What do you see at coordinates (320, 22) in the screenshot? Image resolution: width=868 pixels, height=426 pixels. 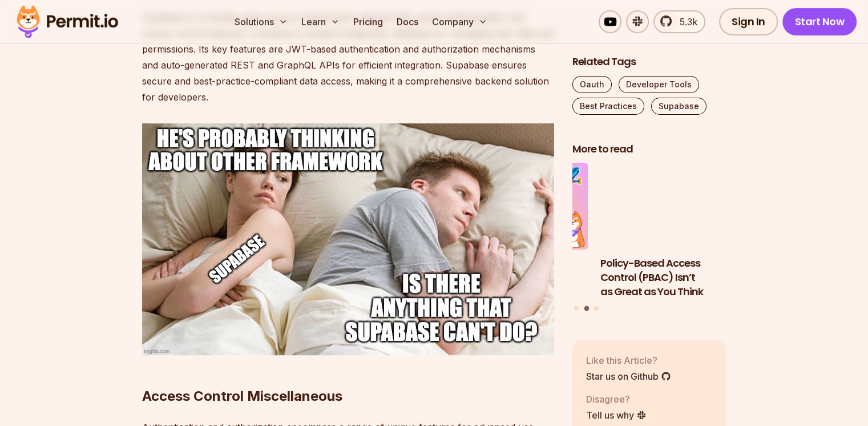 I see `button: Learn` at bounding box center [320, 22].